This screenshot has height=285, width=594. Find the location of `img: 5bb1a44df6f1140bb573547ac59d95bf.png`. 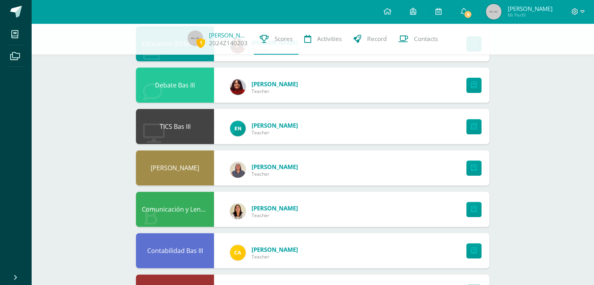

img: 5bb1a44df6f1140bb573547ac59d95bf.png is located at coordinates (238, 87).